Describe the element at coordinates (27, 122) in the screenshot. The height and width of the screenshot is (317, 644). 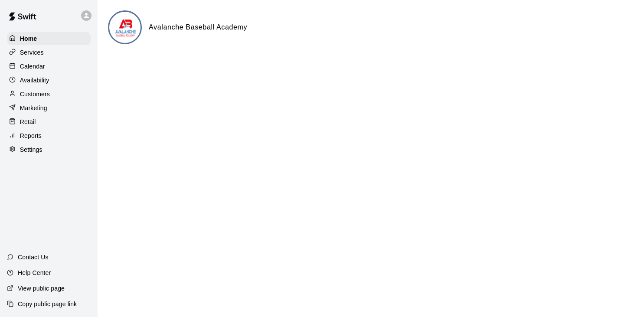
I see `p: Retail` at that location.